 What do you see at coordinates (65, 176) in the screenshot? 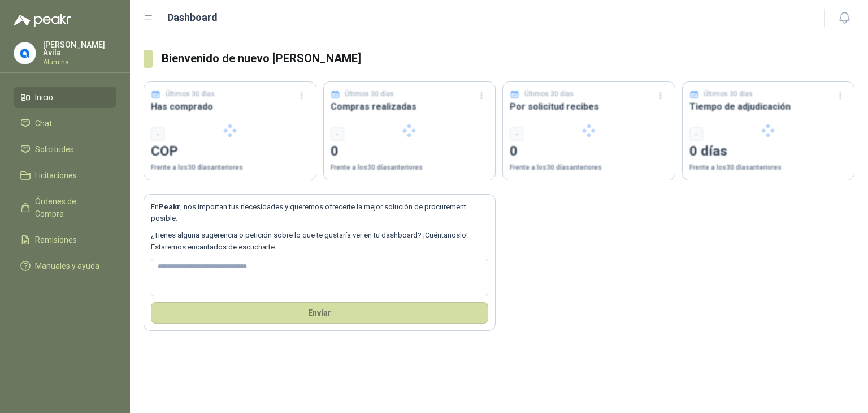
I see `a: Licitaciones` at bounding box center [65, 176].